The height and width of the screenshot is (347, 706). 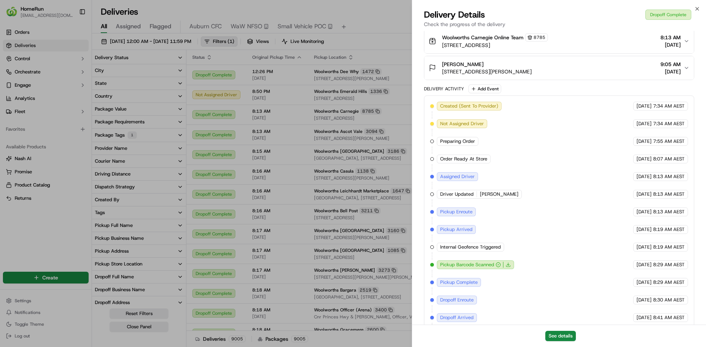 I want to click on button: Add Event, so click(x=485, y=89).